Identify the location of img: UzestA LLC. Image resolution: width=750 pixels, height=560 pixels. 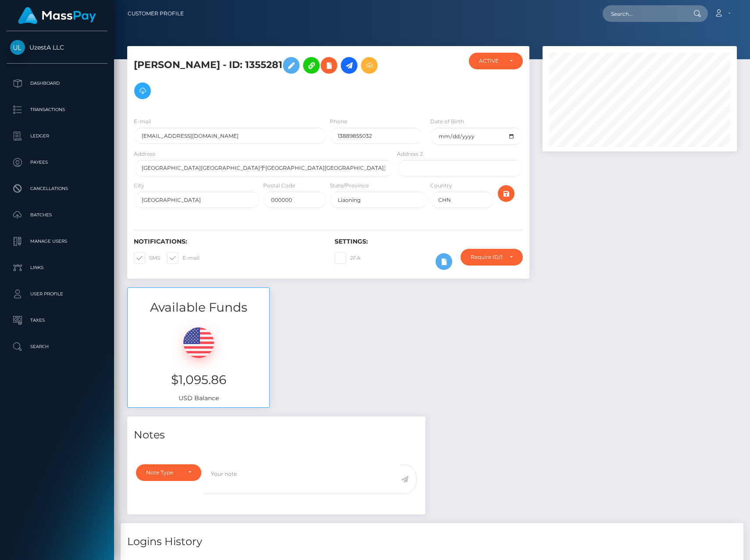
(18, 47).